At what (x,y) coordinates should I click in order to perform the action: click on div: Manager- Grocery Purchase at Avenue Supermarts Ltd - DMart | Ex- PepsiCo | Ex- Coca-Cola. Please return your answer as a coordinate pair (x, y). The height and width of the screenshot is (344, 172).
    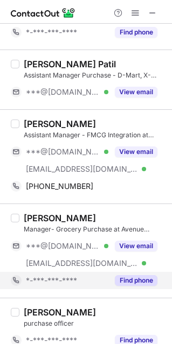
    Looking at the image, I should click on (94, 230).